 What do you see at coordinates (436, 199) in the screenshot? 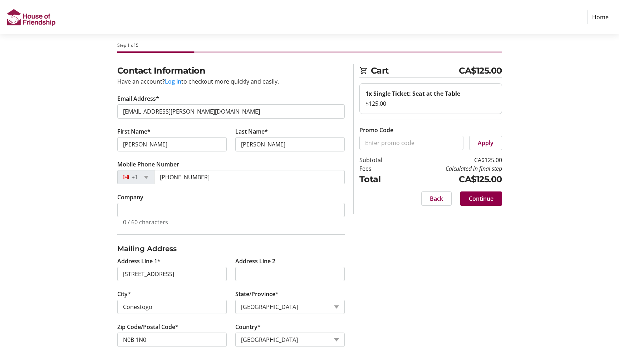
I see `button: Back` at bounding box center [436, 199].